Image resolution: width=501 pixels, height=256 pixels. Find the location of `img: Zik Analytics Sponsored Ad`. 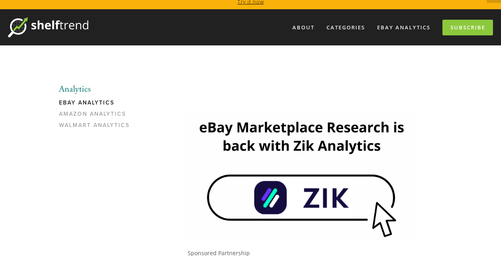

img: Zik Analytics Sponsored Ad is located at coordinates (302, 176).